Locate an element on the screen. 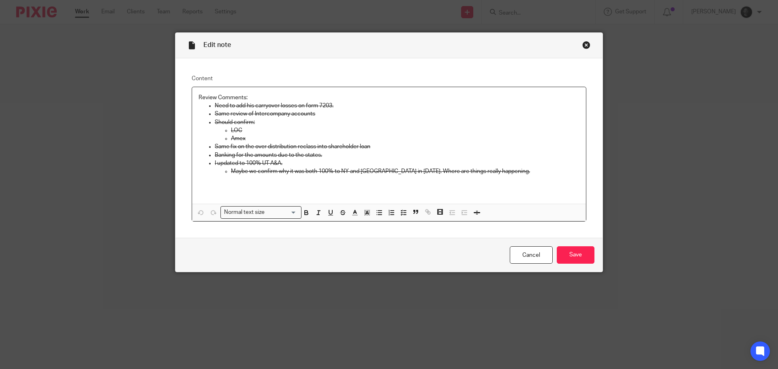 This screenshot has width=778, height=369. div: Search for option is located at coordinates (261, 212).